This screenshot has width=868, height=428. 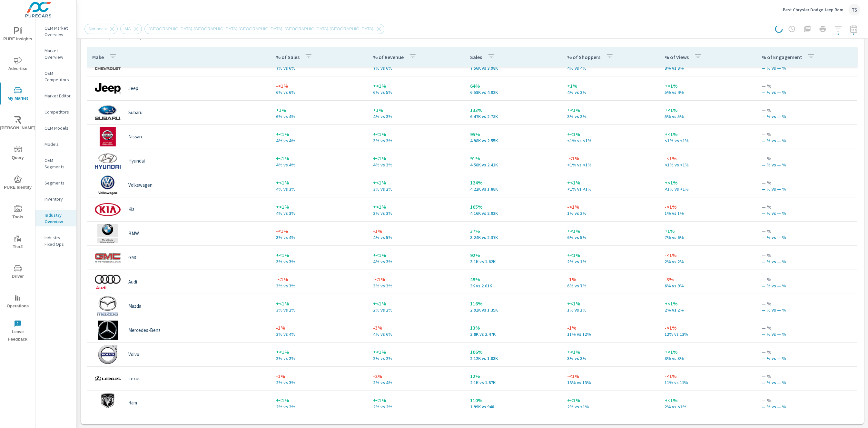 I want to click on p: OEM Models, so click(x=57, y=128).